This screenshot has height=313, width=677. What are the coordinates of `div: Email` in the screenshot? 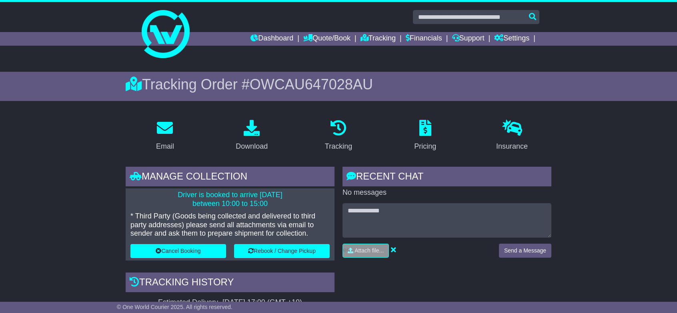 It's located at (165, 146).